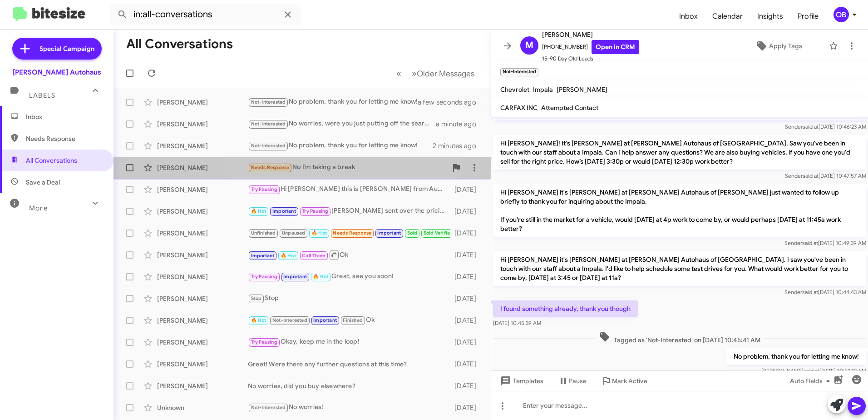  I want to click on span: Impala, so click(543, 89).